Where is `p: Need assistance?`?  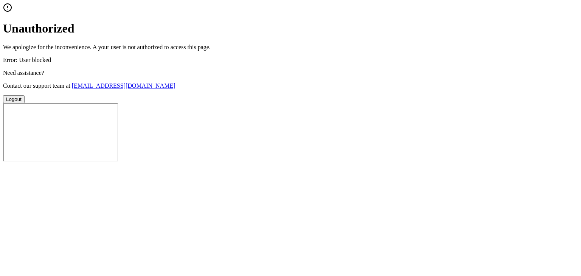
p: Need assistance? is located at coordinates (290, 73).